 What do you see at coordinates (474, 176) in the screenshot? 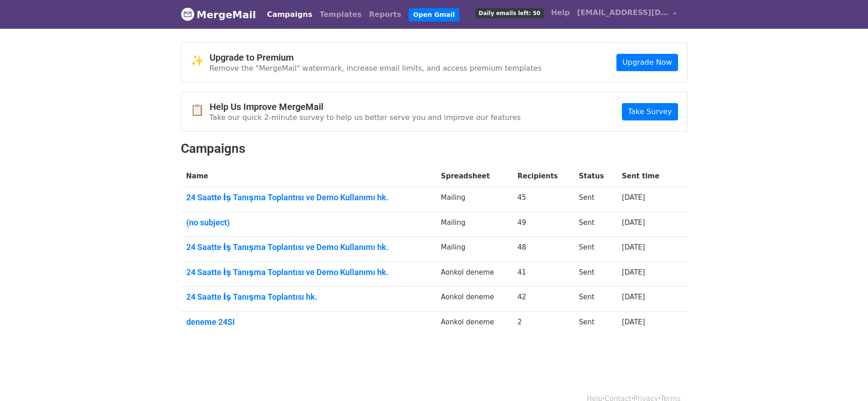
I see `th: Spreadsheet` at bounding box center [474, 176].